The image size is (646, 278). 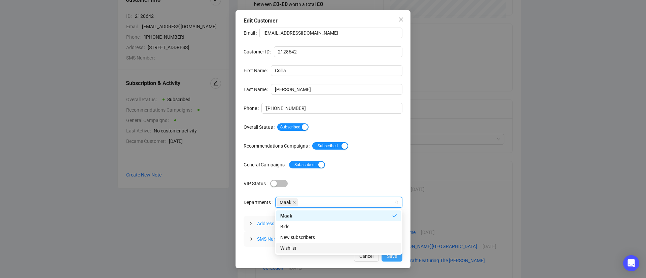 What do you see at coordinates (257, 89) in the screenshot?
I see `label: Last Name` at bounding box center [257, 89].